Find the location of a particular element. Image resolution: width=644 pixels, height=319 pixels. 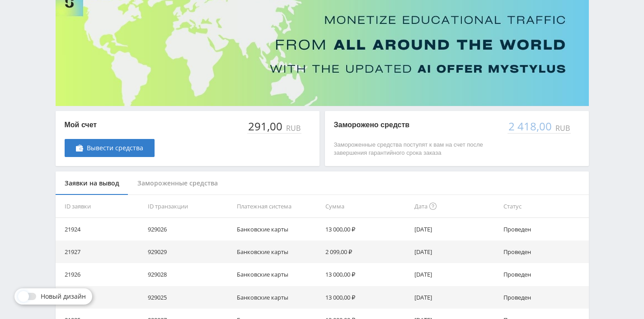

td: 929025 is located at coordinates (189, 298).